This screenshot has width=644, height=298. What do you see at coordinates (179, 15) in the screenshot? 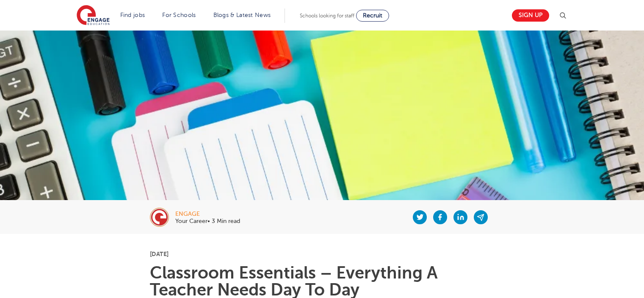
I see `a: For Schools` at bounding box center [179, 15].